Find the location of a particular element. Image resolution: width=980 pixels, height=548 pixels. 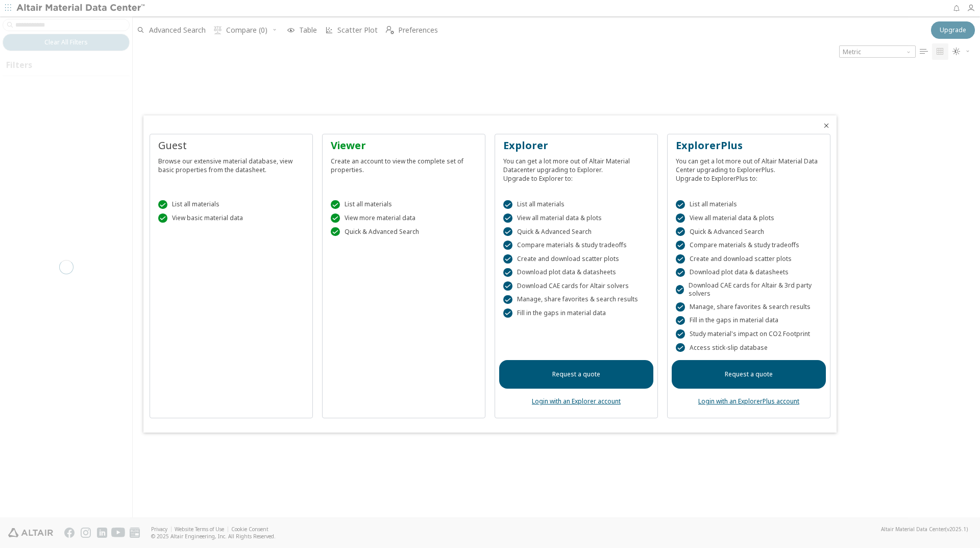

div: Create an account to view the complete set of properties. is located at coordinates (404, 163).